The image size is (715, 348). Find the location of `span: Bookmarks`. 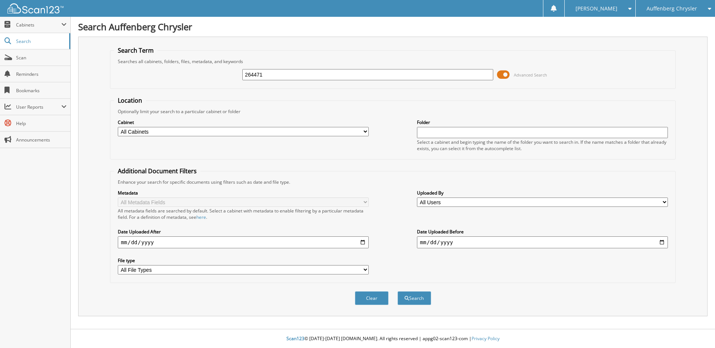

span: Bookmarks is located at coordinates (41, 90).